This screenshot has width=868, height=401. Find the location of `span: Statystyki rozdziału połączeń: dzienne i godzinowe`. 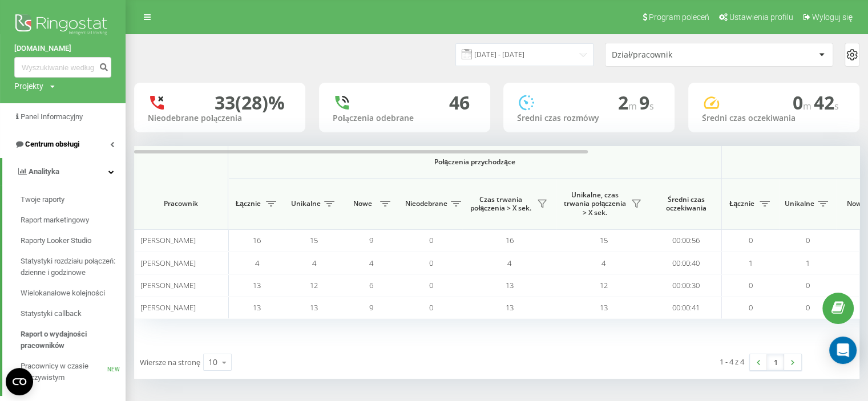

span: Statystyki rozdziału połączeń: dzienne i godzinowe is located at coordinates (70, 267).